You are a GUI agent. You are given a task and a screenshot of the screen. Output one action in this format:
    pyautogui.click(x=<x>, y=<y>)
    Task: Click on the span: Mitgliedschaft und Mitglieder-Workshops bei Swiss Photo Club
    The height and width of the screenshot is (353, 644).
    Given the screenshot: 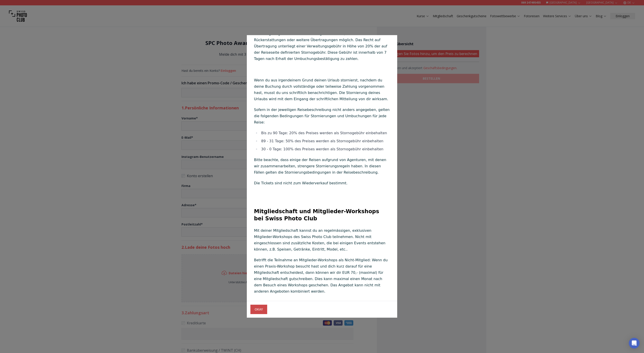 What is the action you would take?
    pyautogui.click(x=317, y=215)
    